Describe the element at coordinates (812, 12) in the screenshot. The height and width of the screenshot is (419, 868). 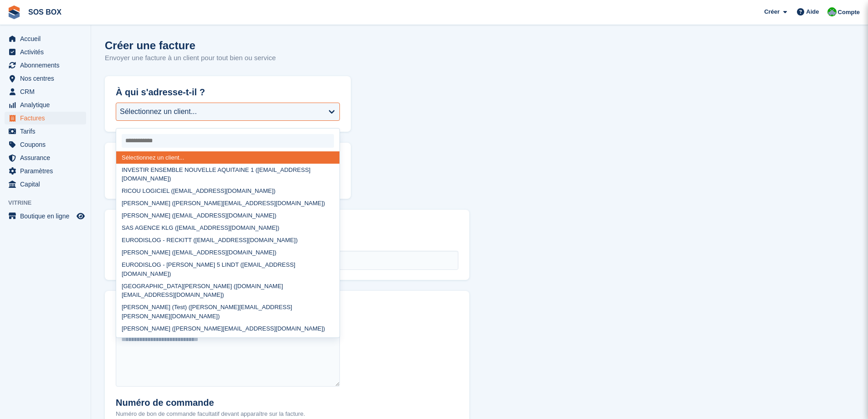
I see `span: Aide` at that location.